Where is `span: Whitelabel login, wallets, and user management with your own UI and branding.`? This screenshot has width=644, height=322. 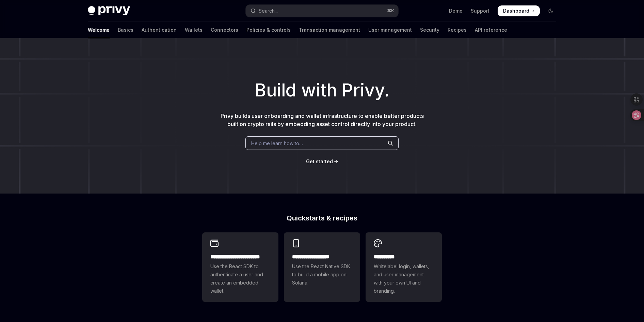
span: Whitelabel login, wallets, and user management with your own UI and branding. is located at coordinates (404, 279).